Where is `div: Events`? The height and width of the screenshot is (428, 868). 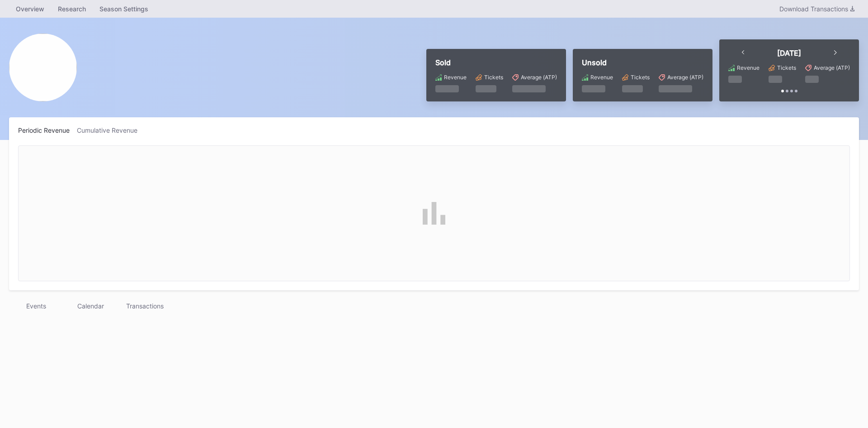 div: Events is located at coordinates (36, 305).